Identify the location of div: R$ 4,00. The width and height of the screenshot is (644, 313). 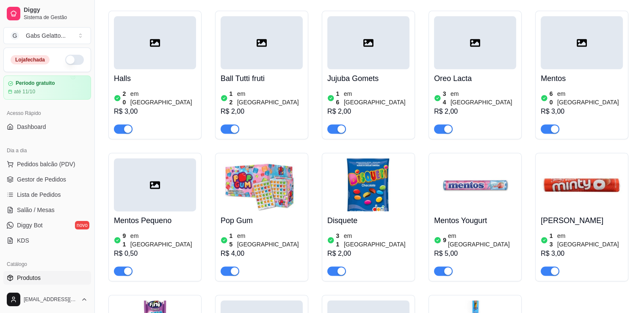
(262, 254).